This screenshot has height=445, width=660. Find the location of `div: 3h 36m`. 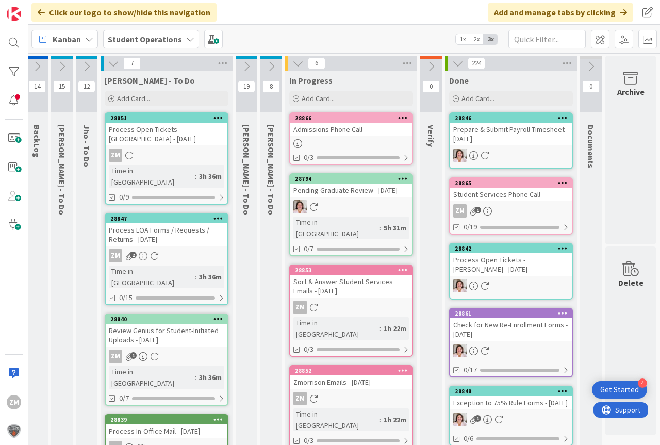

div: 3h 36m is located at coordinates (210, 176).